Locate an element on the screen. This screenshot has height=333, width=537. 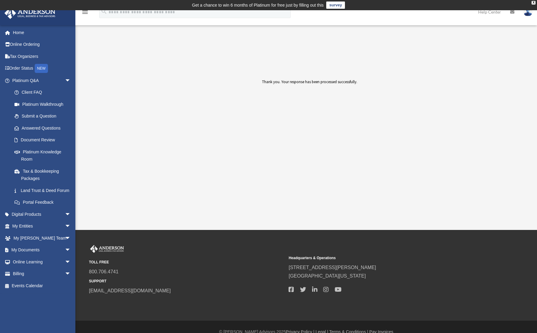
a: Document Review is located at coordinates (42, 140).